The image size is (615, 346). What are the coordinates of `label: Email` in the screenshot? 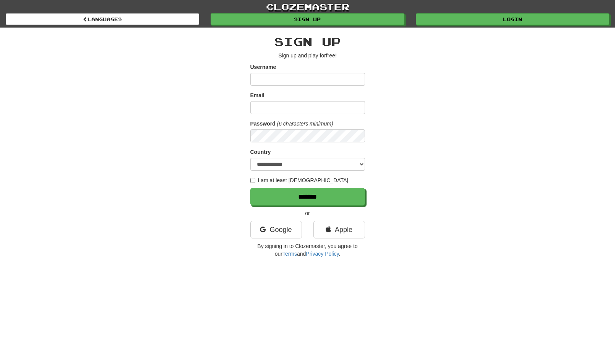 It's located at (257, 95).